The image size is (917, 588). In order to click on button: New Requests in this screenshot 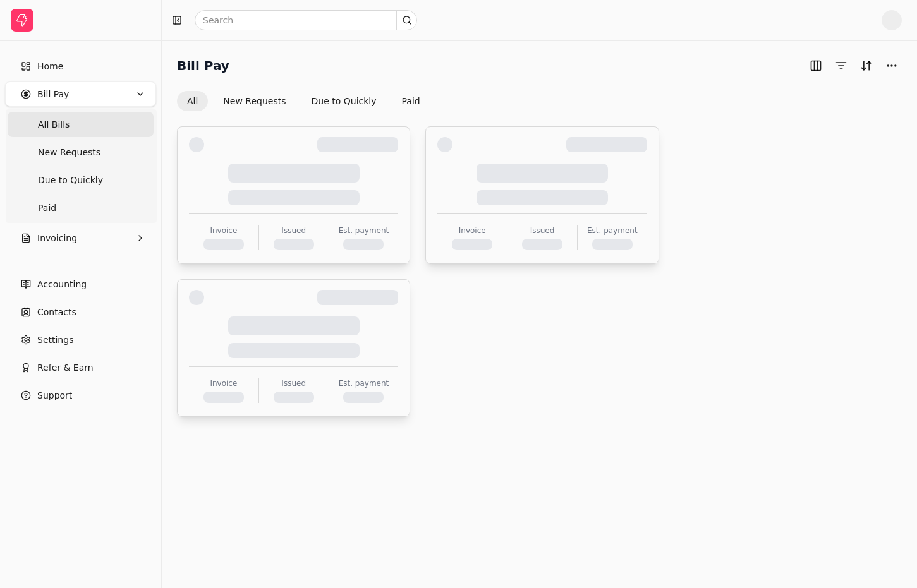, I will do `click(254, 101)`.